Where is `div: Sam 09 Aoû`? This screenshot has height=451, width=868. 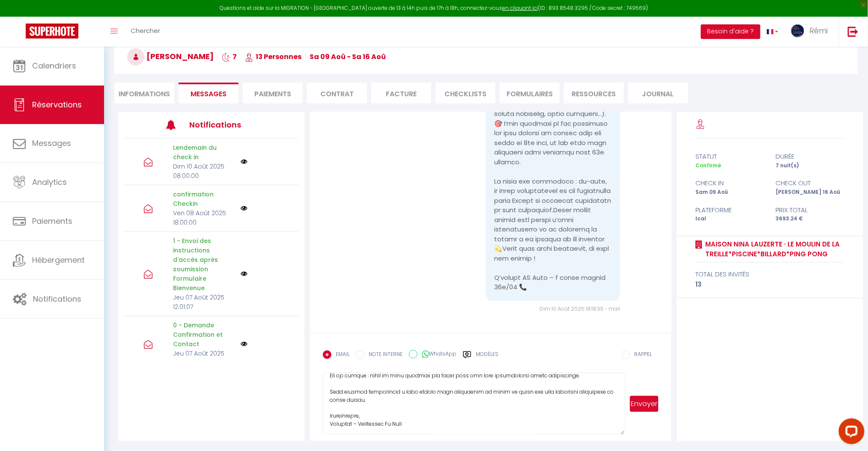 div: Sam 09 Aoû is located at coordinates (729, 192).